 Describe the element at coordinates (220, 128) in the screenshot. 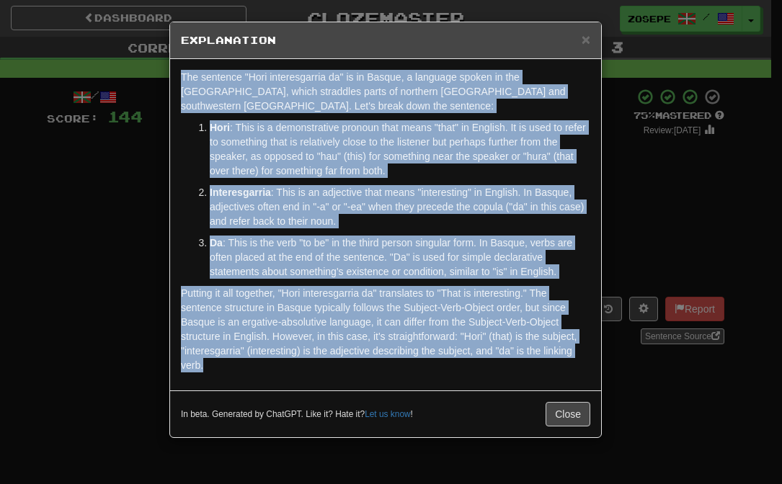

I see `strong: Hori` at that location.